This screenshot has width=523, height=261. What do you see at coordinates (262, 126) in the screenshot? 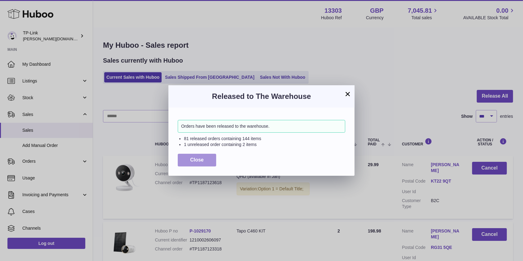
I see `div: Orders have been released to the warehouse.` at bounding box center [262, 126].